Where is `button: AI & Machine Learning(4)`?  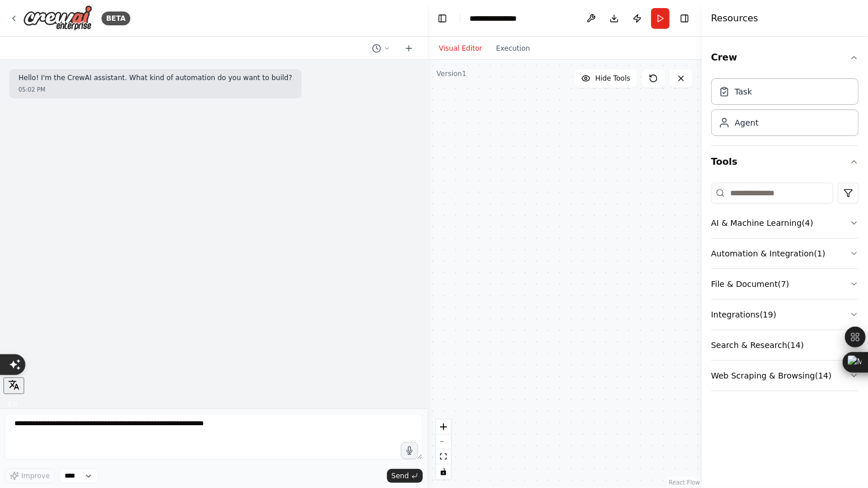 button: AI & Machine Learning(4) is located at coordinates (785, 223).